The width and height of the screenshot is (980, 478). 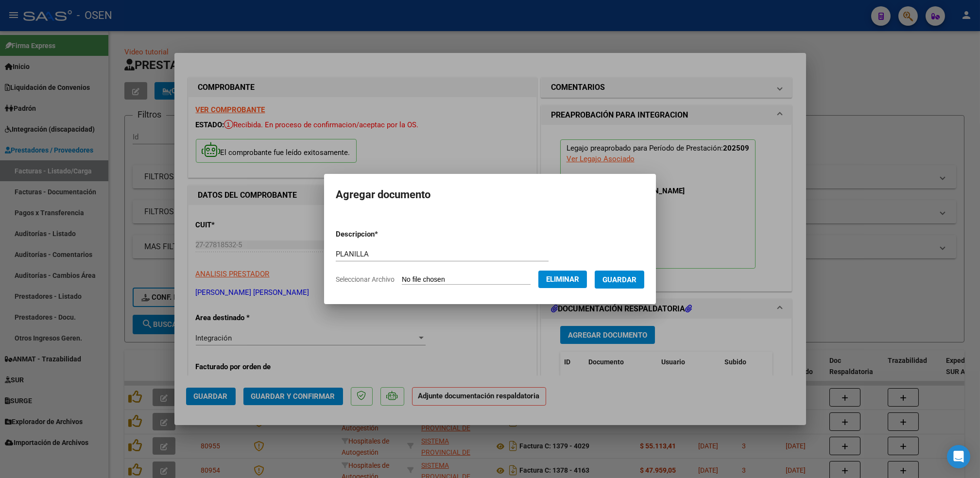 What do you see at coordinates (490, 195) in the screenshot?
I see `h2: Agregar documento` at bounding box center [490, 195].